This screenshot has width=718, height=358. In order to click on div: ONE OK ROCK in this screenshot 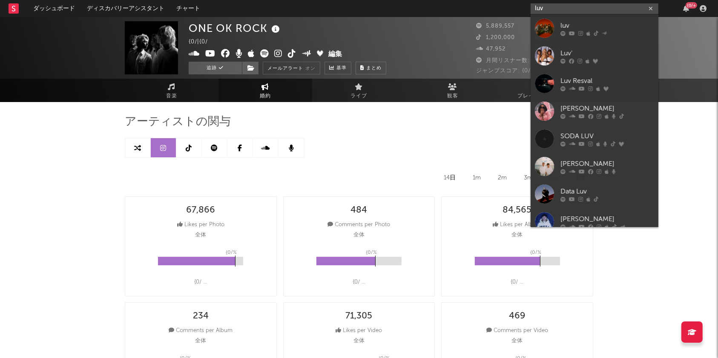, I will do `click(235, 28)`.